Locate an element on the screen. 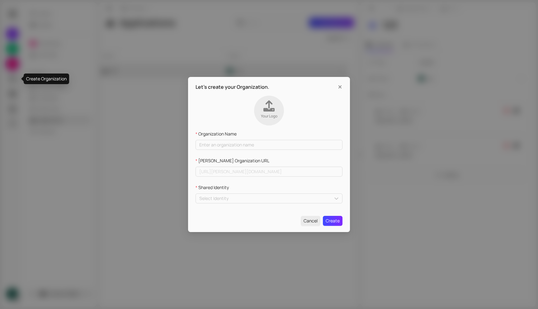 This screenshot has width=538, height=309. span: Cancel is located at coordinates (311, 221).